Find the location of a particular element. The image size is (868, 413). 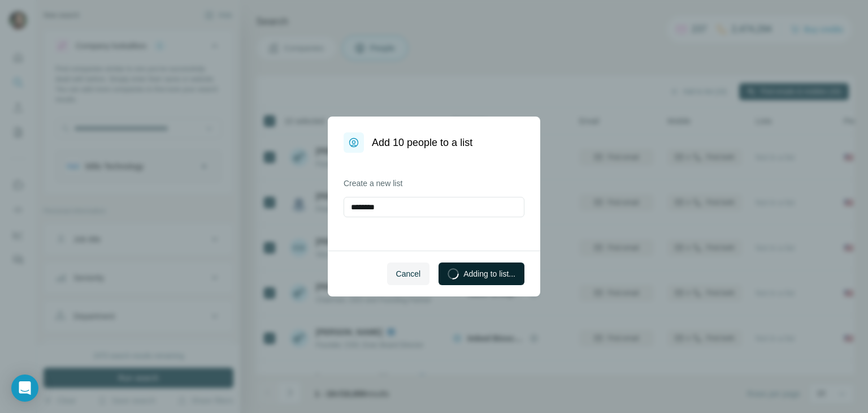

button: Cancel is located at coordinates (408, 274).